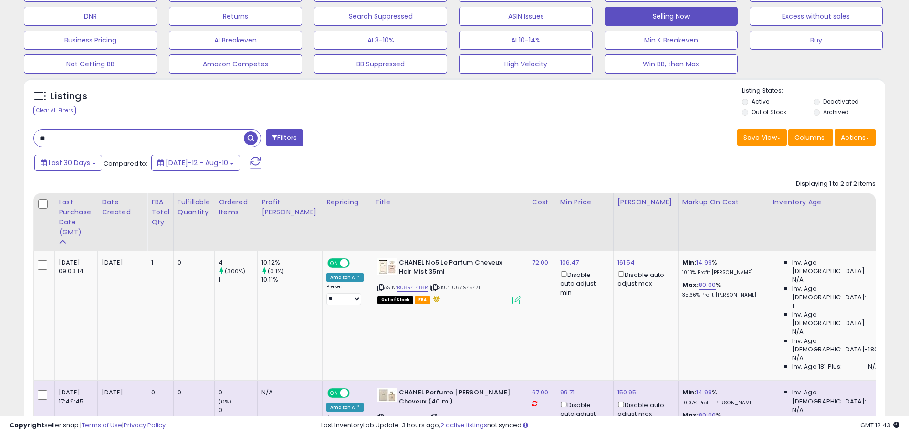 The height and width of the screenshot is (435, 909). I want to click on span: Compared to:, so click(126, 163).